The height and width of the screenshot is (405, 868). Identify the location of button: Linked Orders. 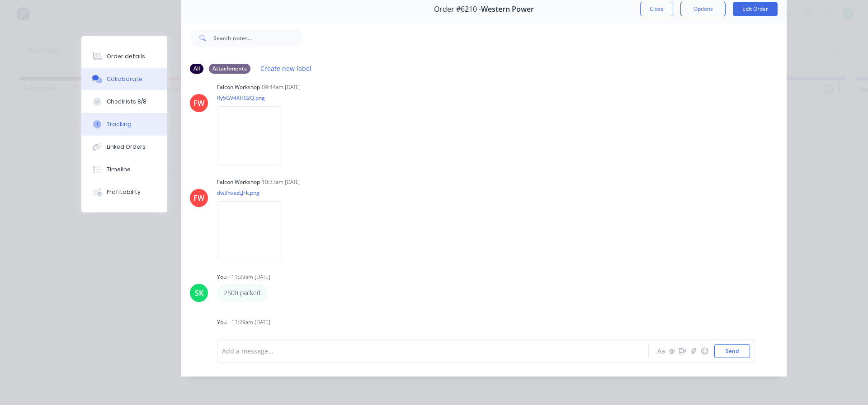
(124, 147).